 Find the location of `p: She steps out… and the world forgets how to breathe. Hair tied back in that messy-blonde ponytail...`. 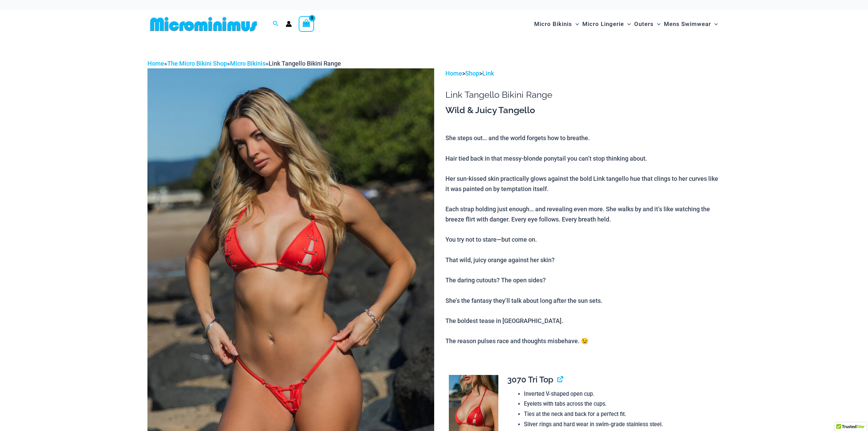

p: She steps out… and the world forgets how to breathe. Hair tied back in that messy-blonde ponytail... is located at coordinates (583, 239).